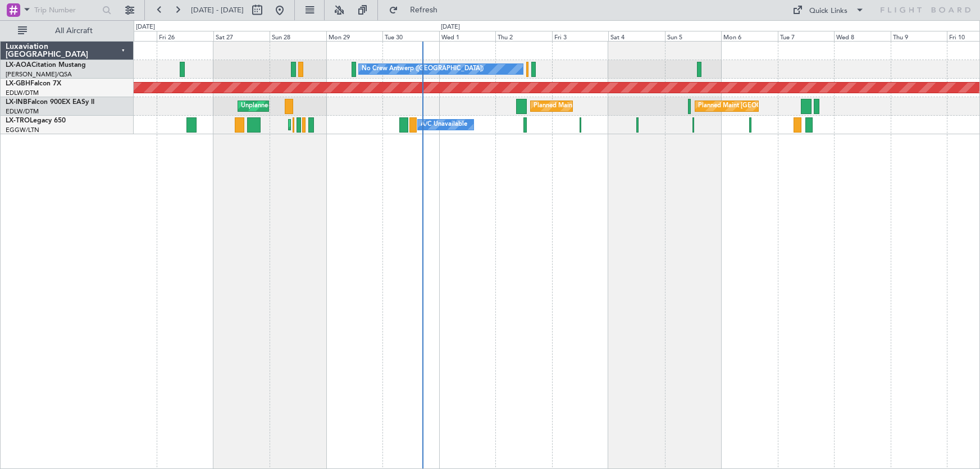 The image size is (980, 469). Describe the element at coordinates (806, 36) in the screenshot. I see `div: Tue 7` at that location.